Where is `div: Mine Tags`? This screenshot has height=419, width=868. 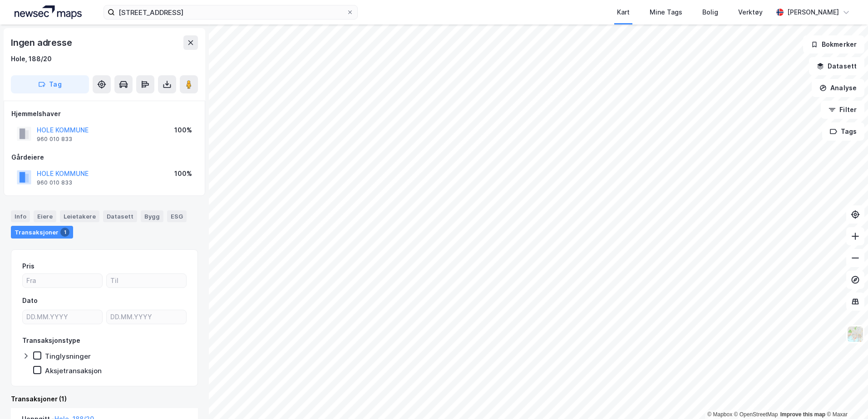
div: Mine Tags is located at coordinates (666, 12).